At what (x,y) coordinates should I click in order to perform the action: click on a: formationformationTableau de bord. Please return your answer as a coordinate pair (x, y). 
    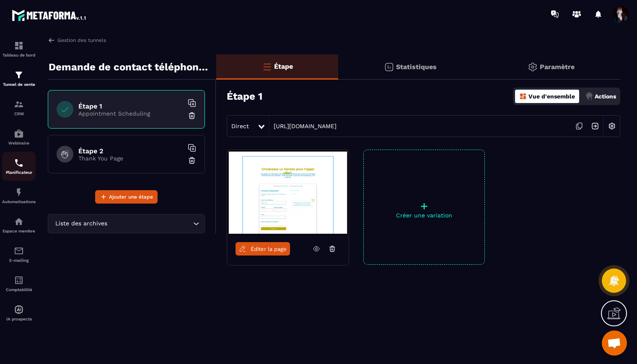
    Looking at the image, I should click on (19, 49).